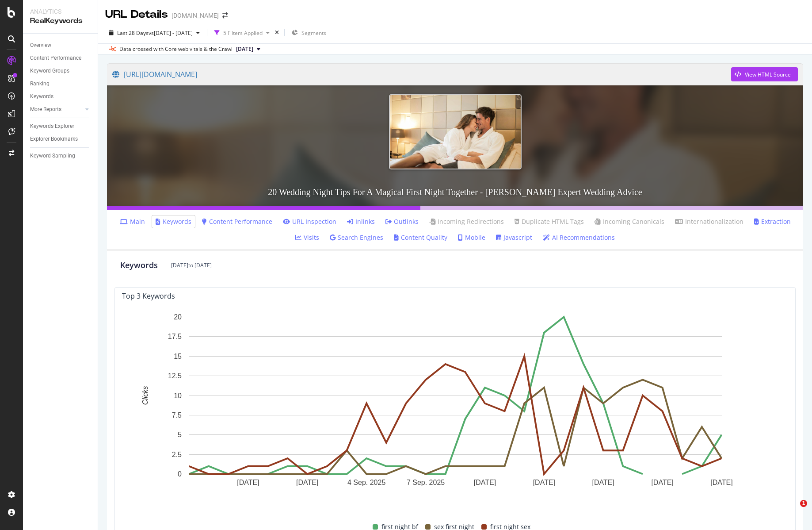 This screenshot has width=812, height=530. What do you see at coordinates (145, 395) in the screenshot?
I see `text: Clicks` at bounding box center [145, 395].